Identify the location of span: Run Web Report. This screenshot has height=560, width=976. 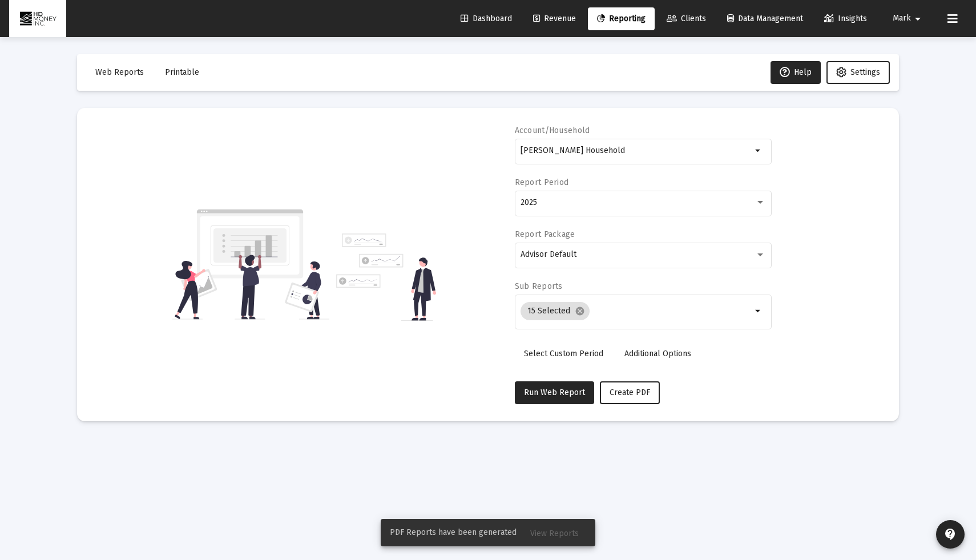
(554, 391).